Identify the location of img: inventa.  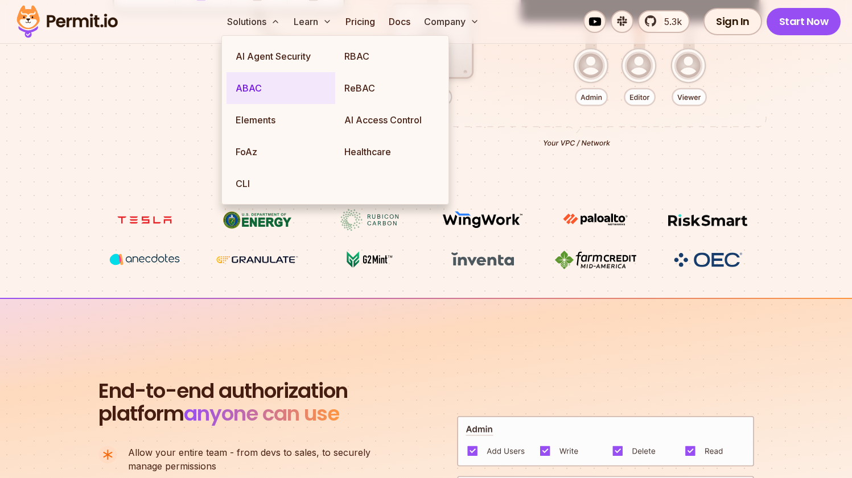
(482, 259).